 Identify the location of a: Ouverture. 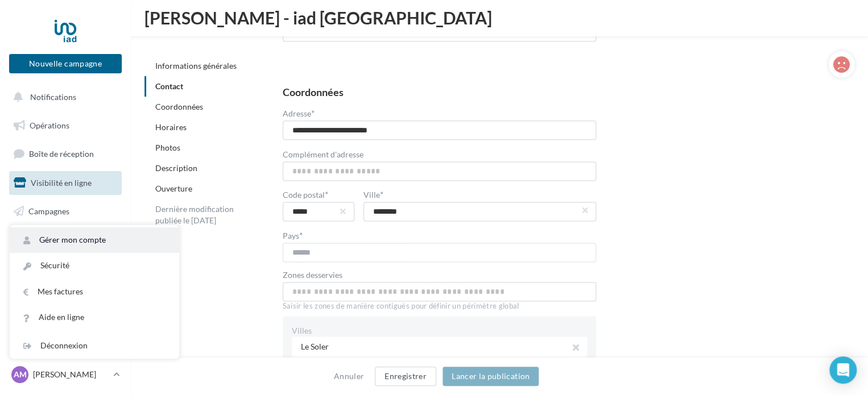
(173, 188).